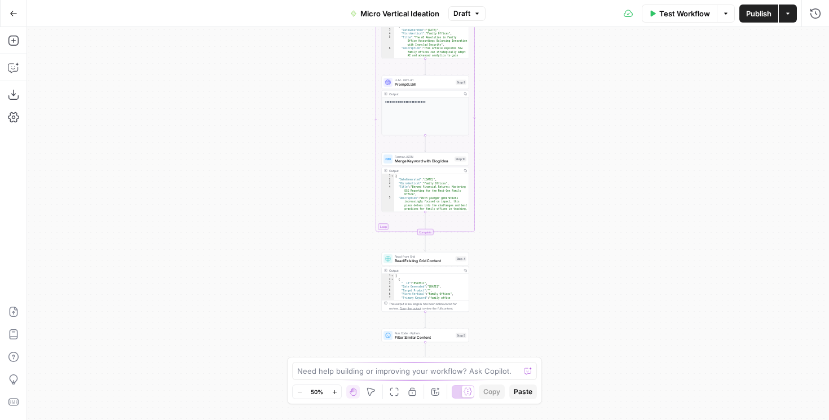 This screenshot has width=829, height=420. What do you see at coordinates (461, 335) in the screenshot?
I see `div: Step 5` at bounding box center [461, 335].